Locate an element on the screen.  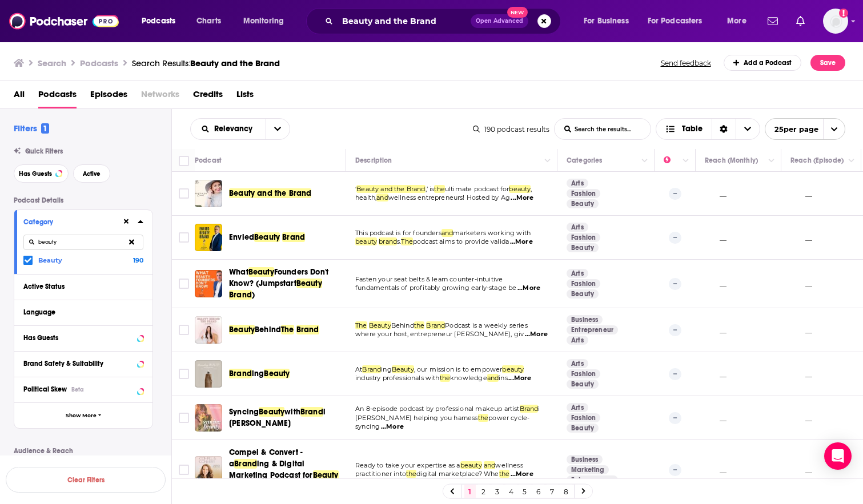
span: Networks is located at coordinates (160, 97).